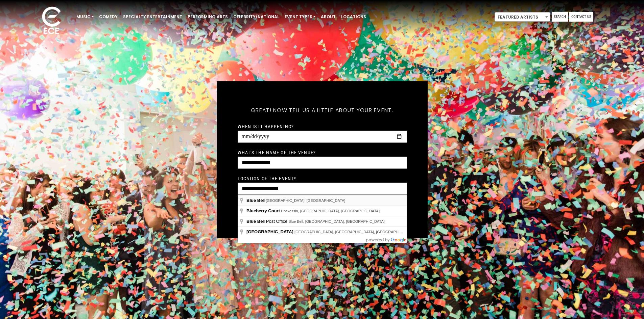 This screenshot has width=644, height=319. I want to click on span: ll Post Office, so click(267, 221).